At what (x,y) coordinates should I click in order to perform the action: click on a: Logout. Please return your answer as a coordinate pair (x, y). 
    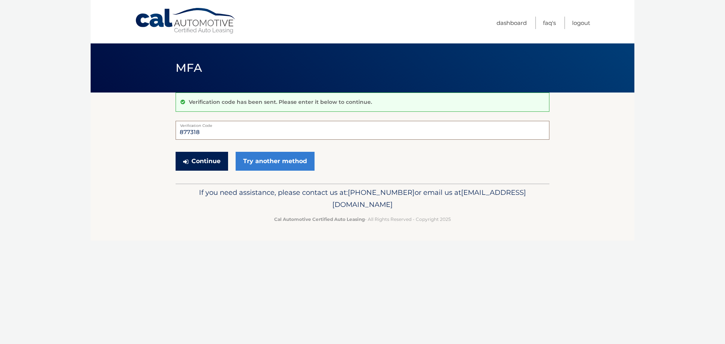
    Looking at the image, I should click on (581, 23).